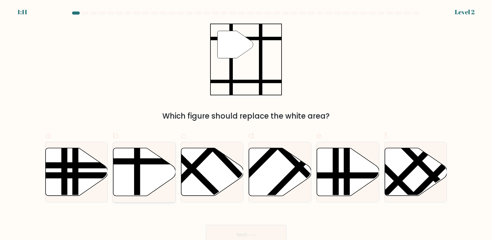 The height and width of the screenshot is (240, 492). What do you see at coordinates (246, 116) in the screenshot?
I see `div: Which figure should replace the white area?` at bounding box center [246, 116].